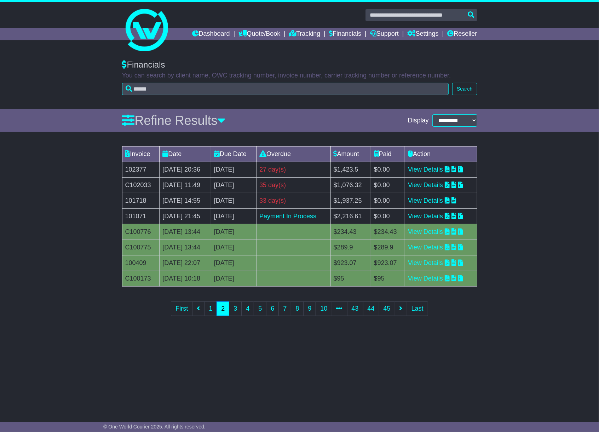  What do you see at coordinates (384, 34) in the screenshot?
I see `a: Support` at bounding box center [384, 34].